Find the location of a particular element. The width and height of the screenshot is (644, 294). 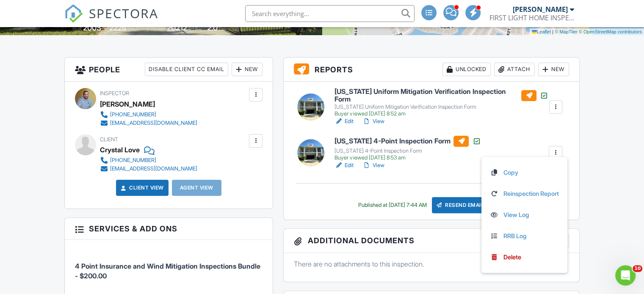

div: Unlocked is located at coordinates (467, 69).